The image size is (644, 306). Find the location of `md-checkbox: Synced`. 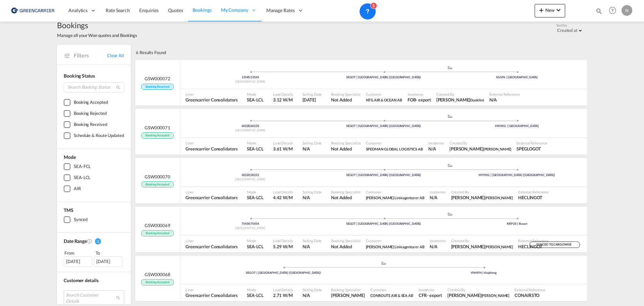

md-checkbox: Synced is located at coordinates (94, 220).